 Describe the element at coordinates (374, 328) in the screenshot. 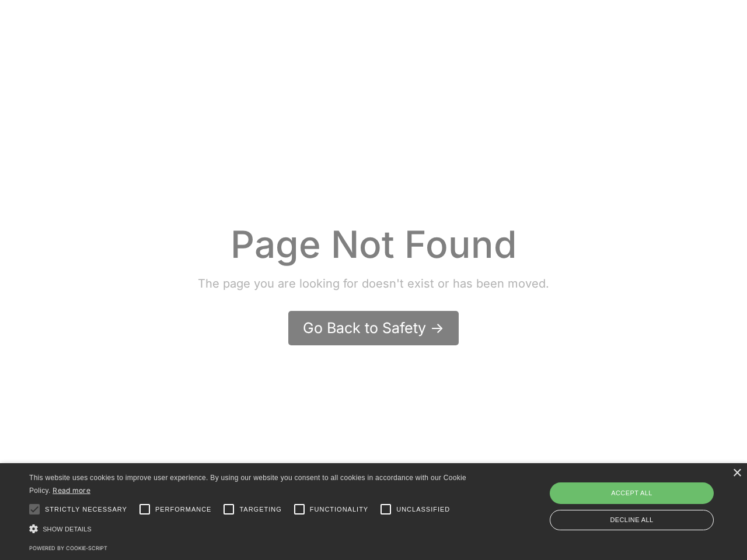

I see `a: Go Back to Safety ->` at that location.